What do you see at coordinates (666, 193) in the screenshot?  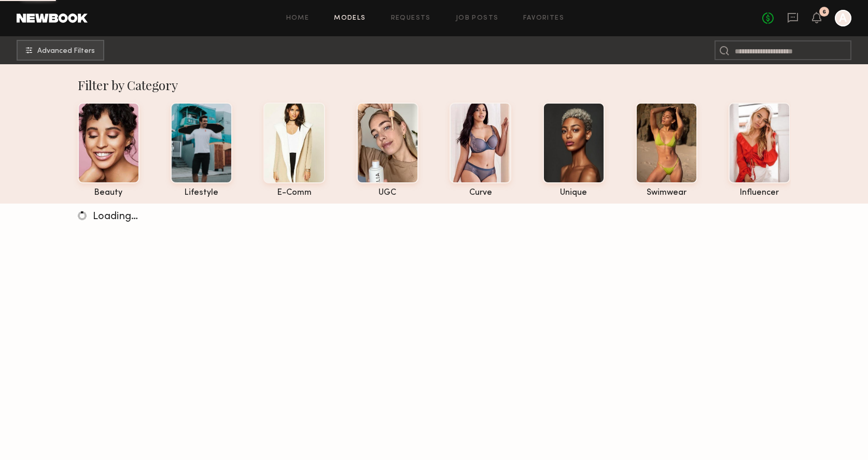 I see `div: swimwear` at bounding box center [666, 193].